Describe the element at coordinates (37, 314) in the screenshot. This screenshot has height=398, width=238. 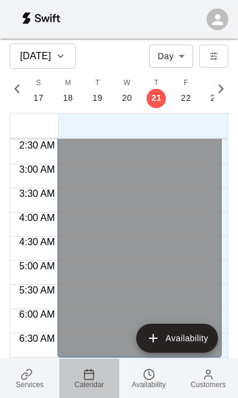
I see `span: 6:00 AM` at that location.